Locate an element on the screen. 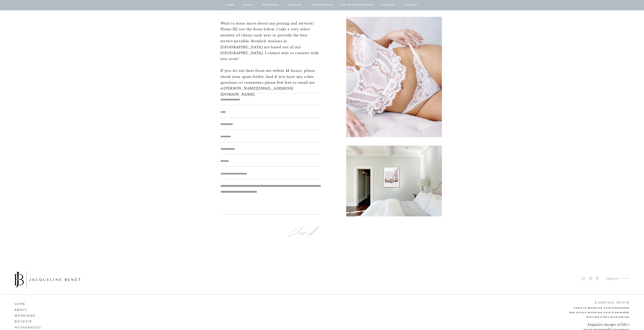 The image size is (644, 330). a: Seattle Wedding Photographer is located at coordinates (592, 308).